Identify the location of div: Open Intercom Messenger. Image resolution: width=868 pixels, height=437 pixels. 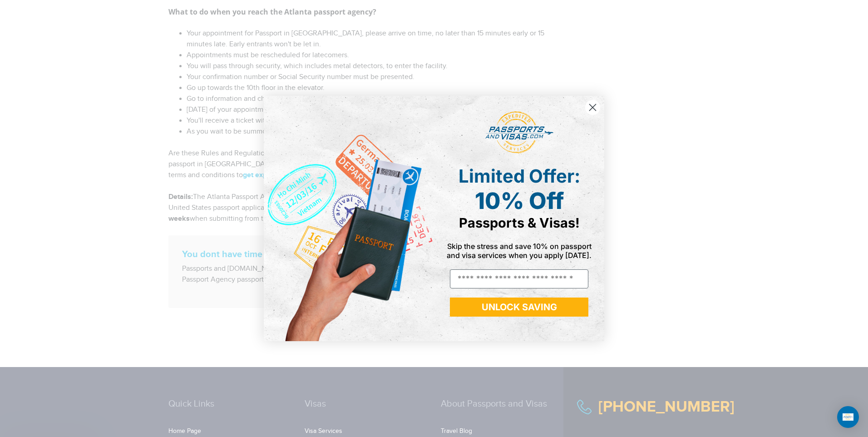
(847, 416).